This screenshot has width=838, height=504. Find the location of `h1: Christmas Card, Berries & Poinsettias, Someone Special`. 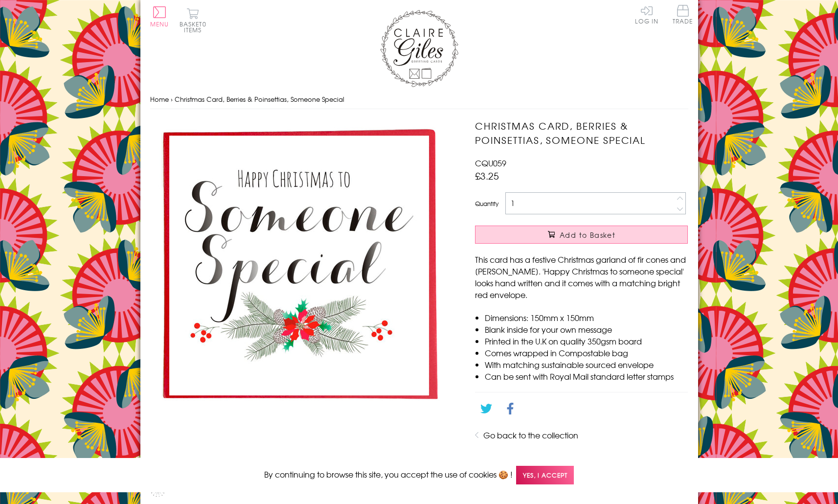

h1: Christmas Card, Berries & Poinsettias, Someone Special is located at coordinates (581, 133).